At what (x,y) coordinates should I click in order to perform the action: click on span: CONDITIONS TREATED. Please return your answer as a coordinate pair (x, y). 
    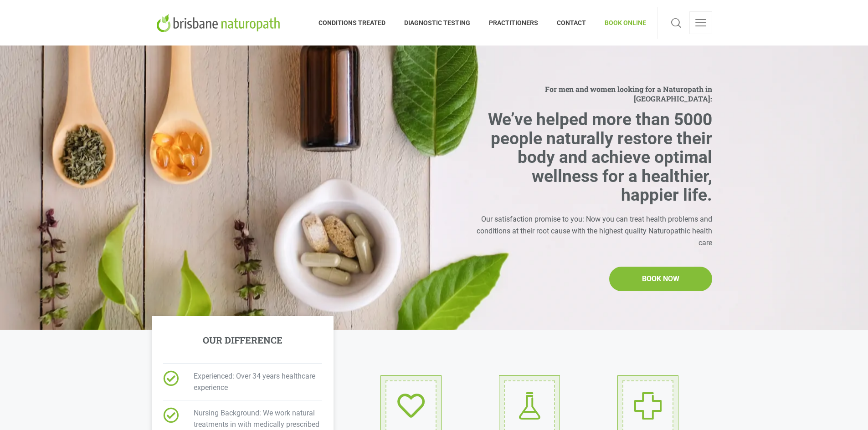
    Looking at the image, I should click on (357, 23).